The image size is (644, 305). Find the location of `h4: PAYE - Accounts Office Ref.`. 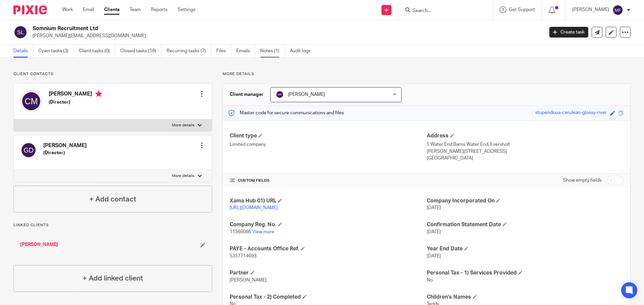

h4: PAYE - Accounts Office Ref. is located at coordinates (328, 249).